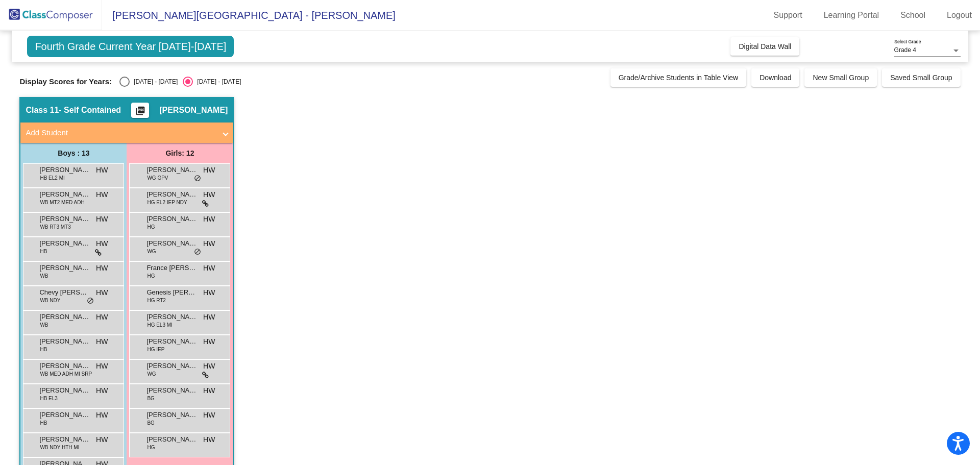  I want to click on span: WB MT2 MED ADH, so click(62, 203).